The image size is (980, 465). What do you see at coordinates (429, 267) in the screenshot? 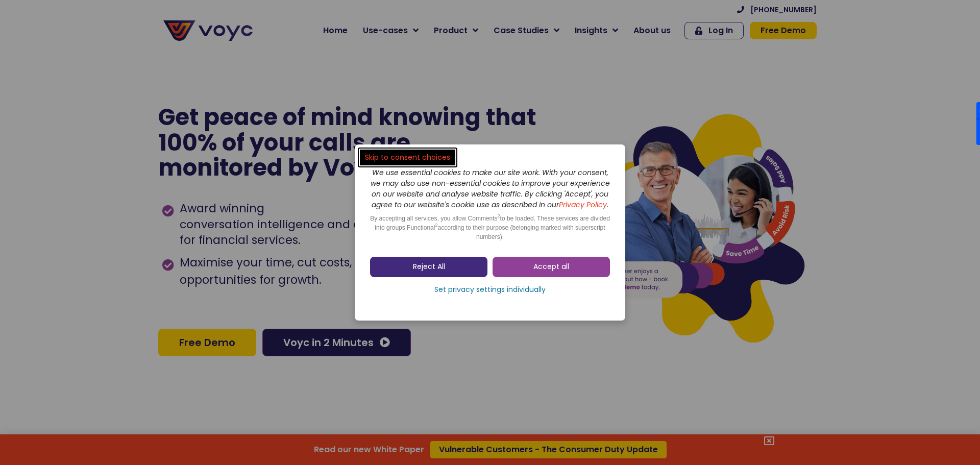
I see `a: Reject All` at bounding box center [429, 267].